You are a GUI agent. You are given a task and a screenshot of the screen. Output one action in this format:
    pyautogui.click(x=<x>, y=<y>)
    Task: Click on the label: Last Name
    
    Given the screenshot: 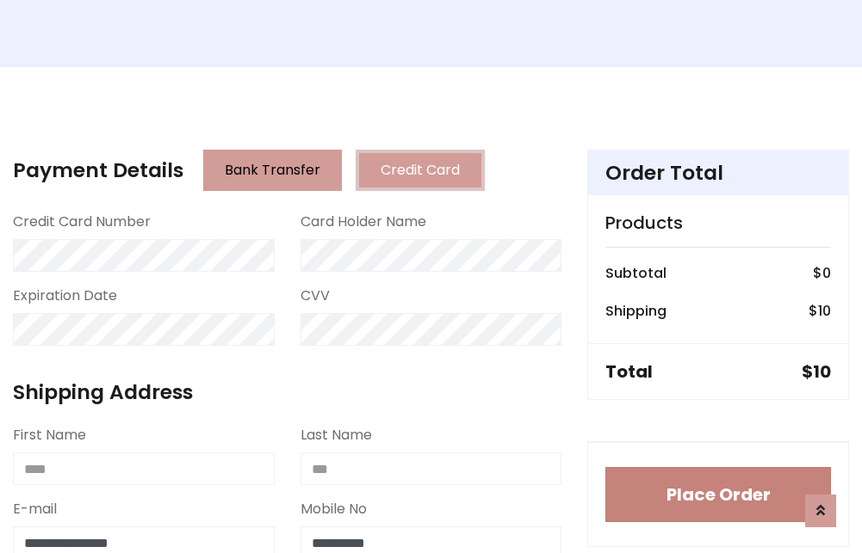 What is the action you would take?
    pyautogui.click(x=336, y=436)
    